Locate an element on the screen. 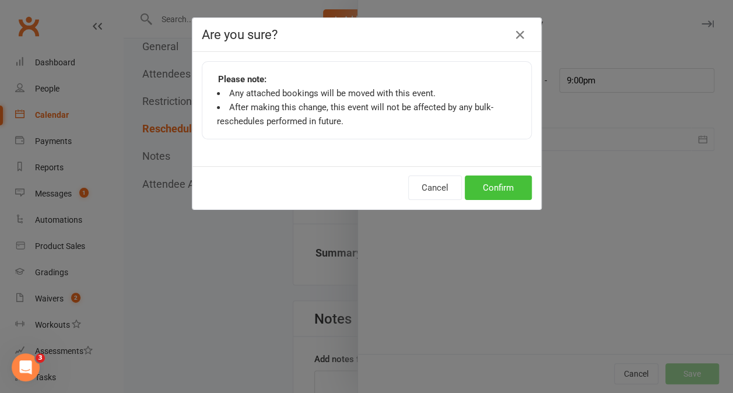  button: Cancel is located at coordinates (435, 188).